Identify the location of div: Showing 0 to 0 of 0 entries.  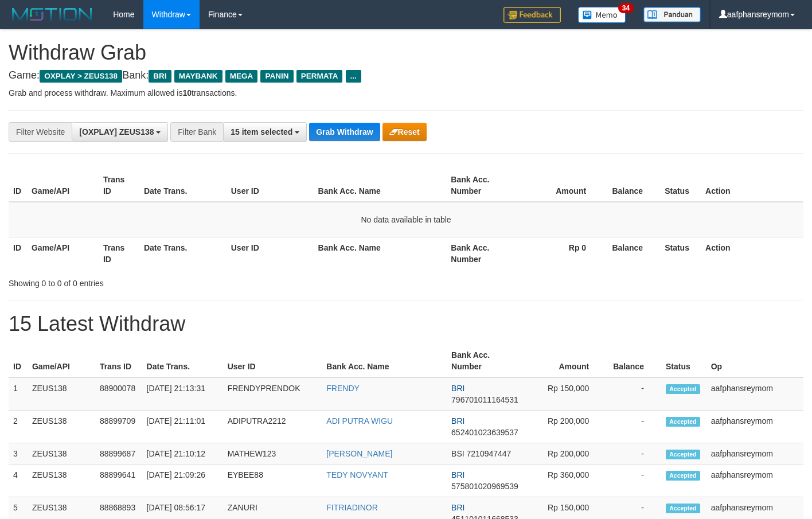
(169, 281).